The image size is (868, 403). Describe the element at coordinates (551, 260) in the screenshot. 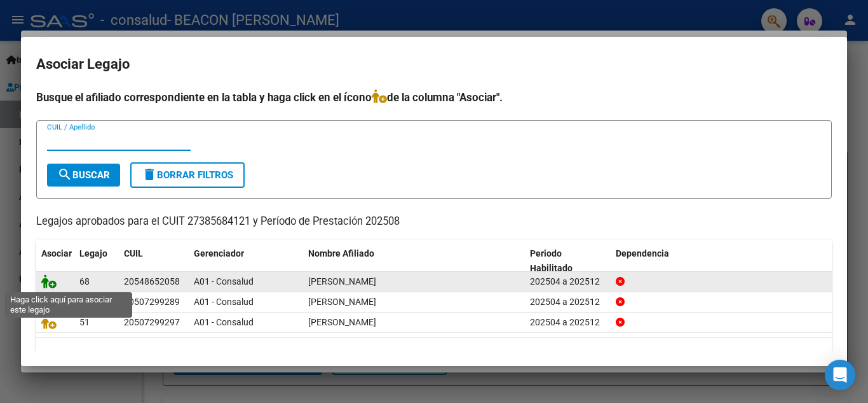

I see `span: Periodo Habilitado` at that location.